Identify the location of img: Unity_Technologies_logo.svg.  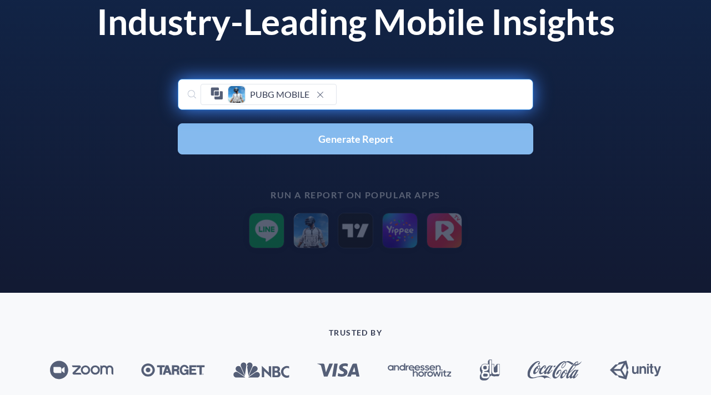
(635, 370).